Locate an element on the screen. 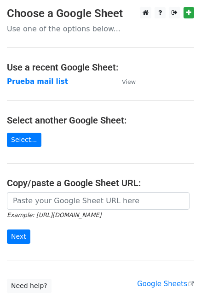 The width and height of the screenshot is (201, 294). h3: Choose a Google Sheet is located at coordinates (100, 13).